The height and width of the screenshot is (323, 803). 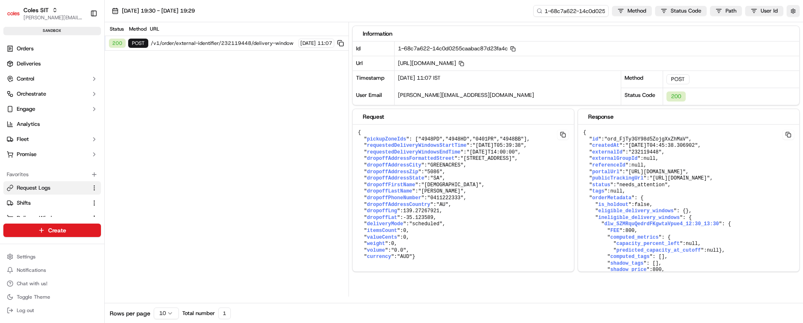 What do you see at coordinates (52, 79) in the screenshot?
I see `button: Control` at bounding box center [52, 79].